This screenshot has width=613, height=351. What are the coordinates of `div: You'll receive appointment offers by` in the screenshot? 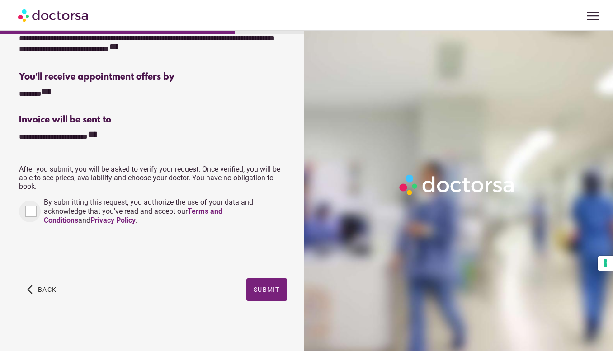 It's located at (153, 77).